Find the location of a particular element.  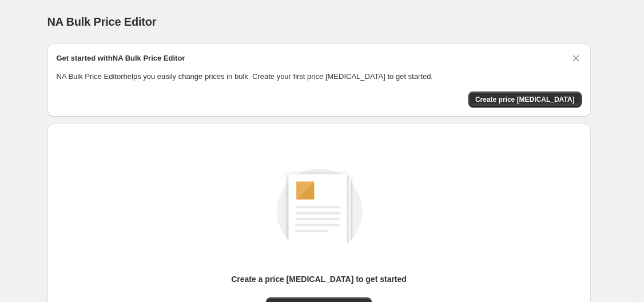

button: Create price change job is located at coordinates (525, 100).